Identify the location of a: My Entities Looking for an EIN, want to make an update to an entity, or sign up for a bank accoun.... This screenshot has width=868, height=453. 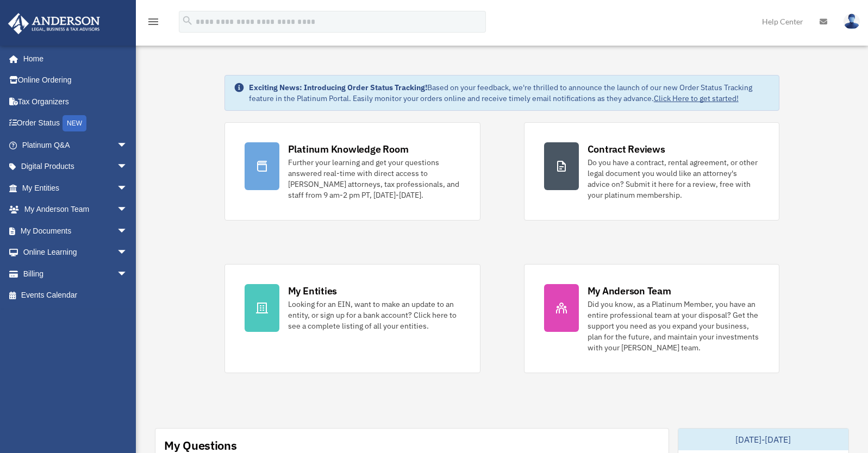
(352, 318).